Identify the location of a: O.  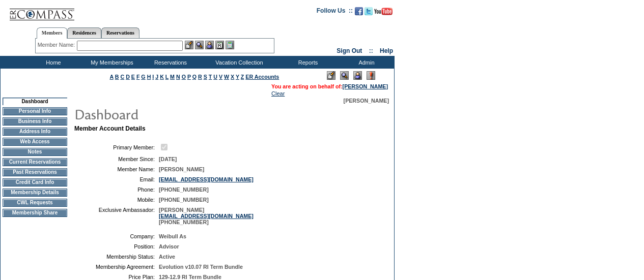
(184, 77).